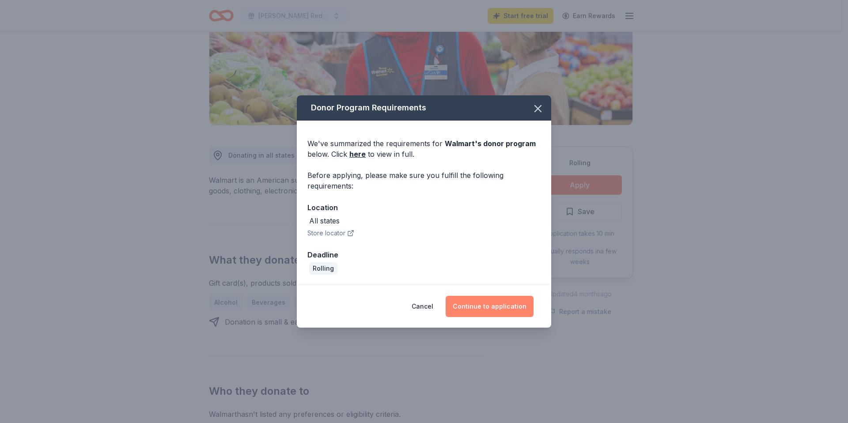 The height and width of the screenshot is (423, 848). What do you see at coordinates (323, 268) in the screenshot?
I see `div: Rolling` at bounding box center [323, 268].